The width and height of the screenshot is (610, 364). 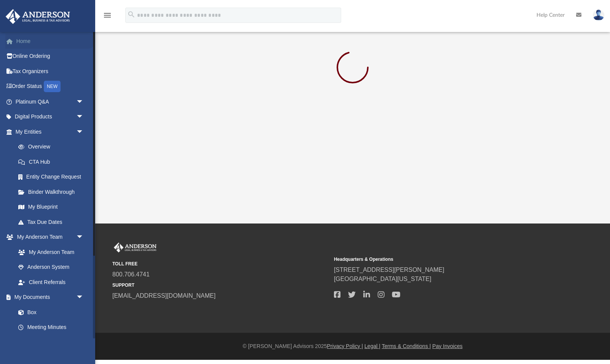 I want to click on div: NEW, so click(x=52, y=86).